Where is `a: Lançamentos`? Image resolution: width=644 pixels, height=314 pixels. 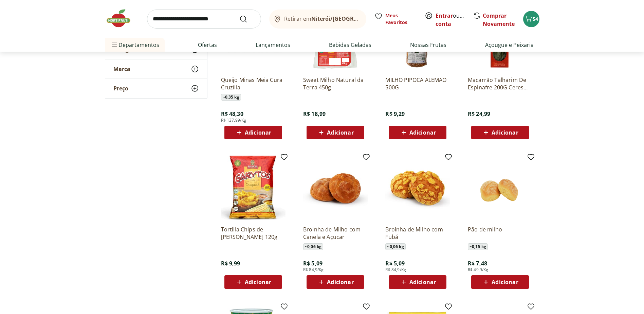
a: Lançamentos is located at coordinates (273, 45).